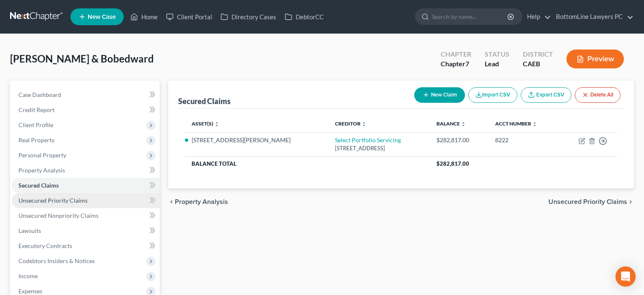  What do you see at coordinates (85, 246) in the screenshot?
I see `a: Executory Contracts` at bounding box center [85, 246].